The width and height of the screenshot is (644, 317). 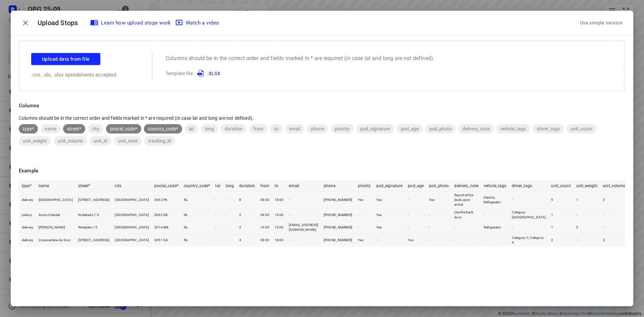 I want to click on span: name, so click(x=50, y=129).